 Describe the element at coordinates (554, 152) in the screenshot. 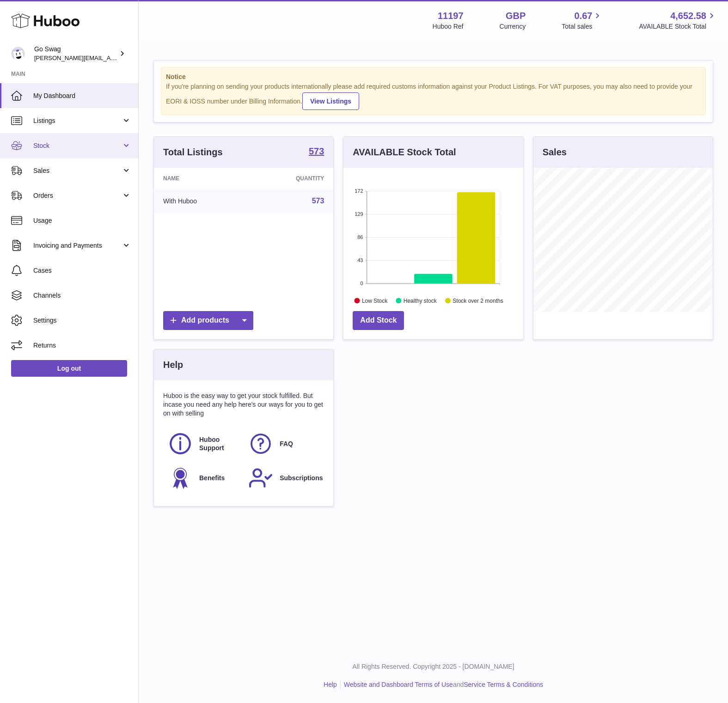

I see `h3: Sales` at that location.